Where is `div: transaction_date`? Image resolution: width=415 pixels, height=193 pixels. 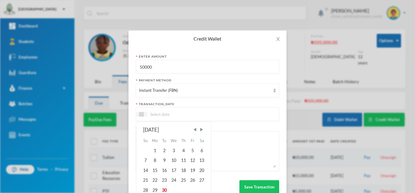
div: transaction_date is located at coordinates (208, 104).